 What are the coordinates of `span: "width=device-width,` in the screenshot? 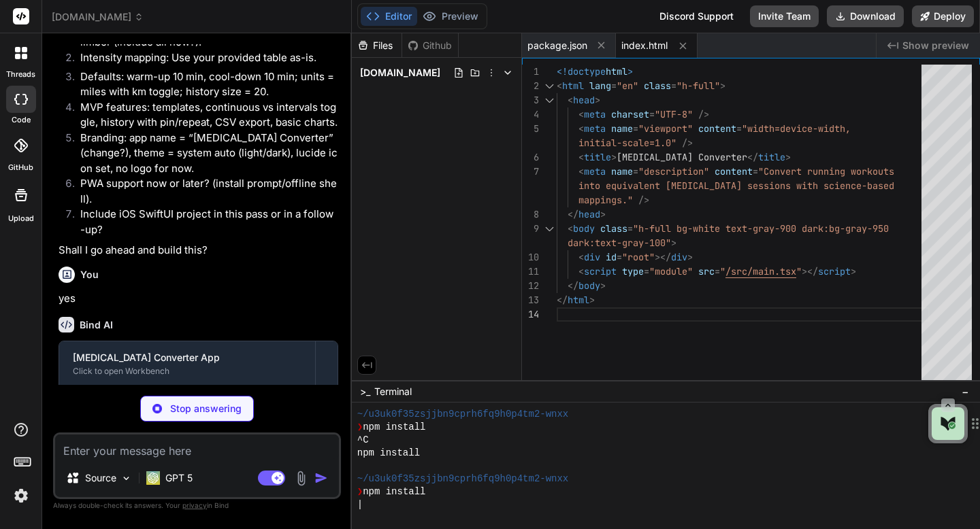 It's located at (796, 129).